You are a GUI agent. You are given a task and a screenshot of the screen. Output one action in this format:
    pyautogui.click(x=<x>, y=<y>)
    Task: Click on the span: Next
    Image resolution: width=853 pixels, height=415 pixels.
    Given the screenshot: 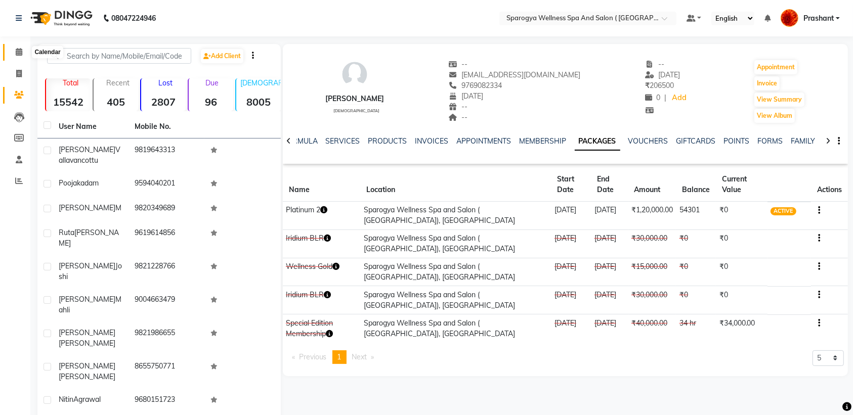 What is the action you would take?
    pyautogui.click(x=360, y=357)
    